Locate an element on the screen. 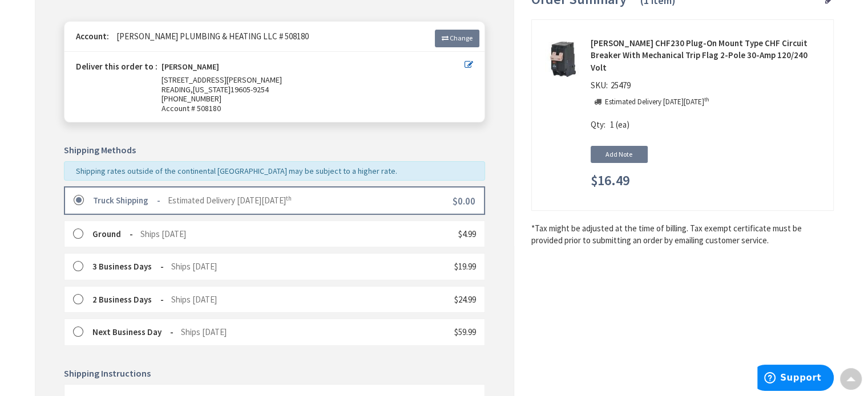 The image size is (868, 396). span: READING, is located at coordinates (177, 90).